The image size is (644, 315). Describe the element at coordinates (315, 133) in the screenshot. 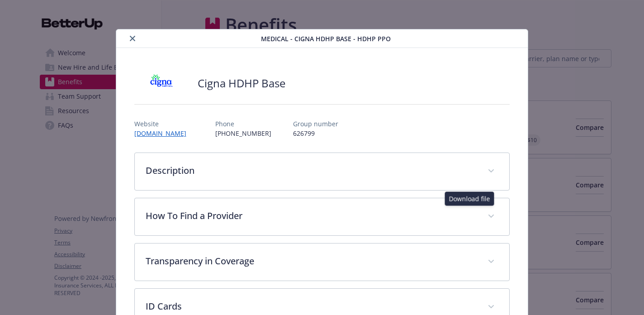

I see `p: 626799` at that location.